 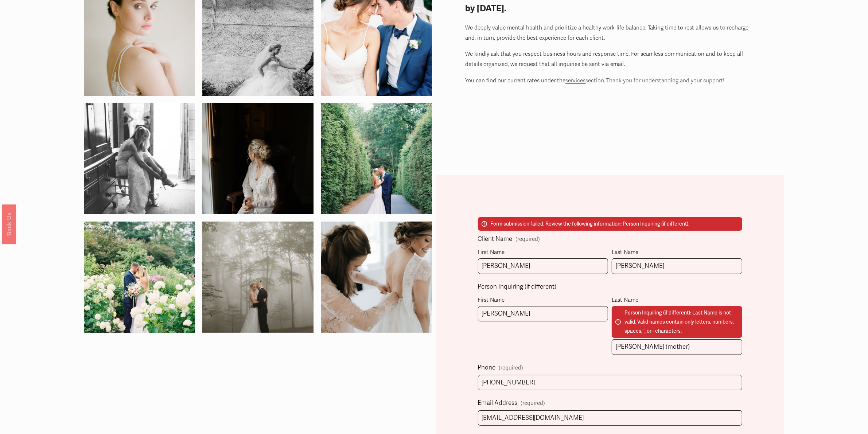 What do you see at coordinates (575, 80) in the screenshot?
I see `a: services` at bounding box center [575, 80].